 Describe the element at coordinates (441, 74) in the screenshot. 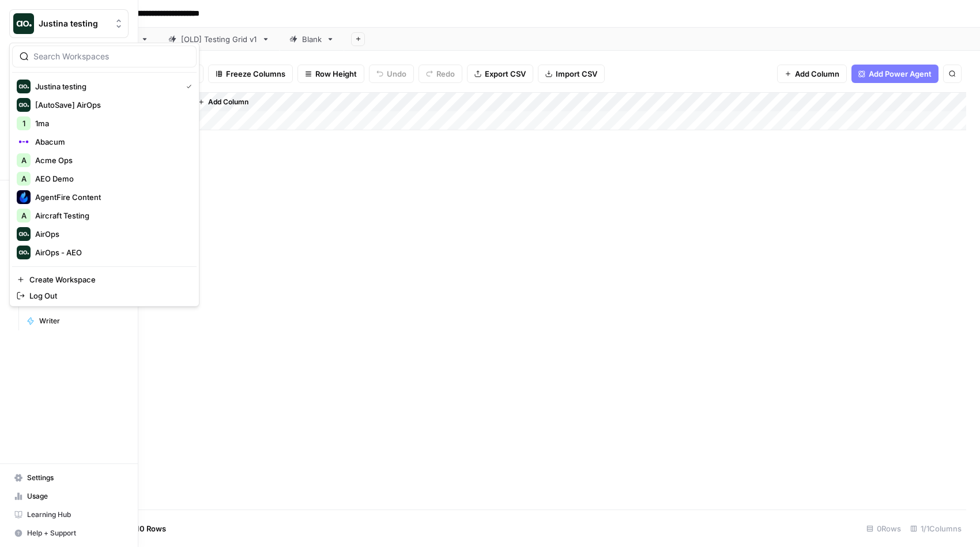

I see `button: Redo` at that location.